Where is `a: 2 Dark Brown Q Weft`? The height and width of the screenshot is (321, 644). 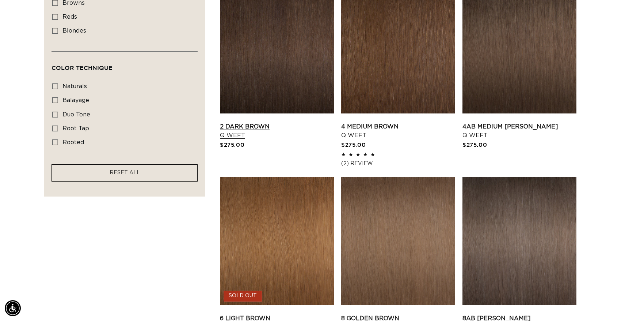 a: 2 Dark Brown Q Weft is located at coordinates (277, 131).